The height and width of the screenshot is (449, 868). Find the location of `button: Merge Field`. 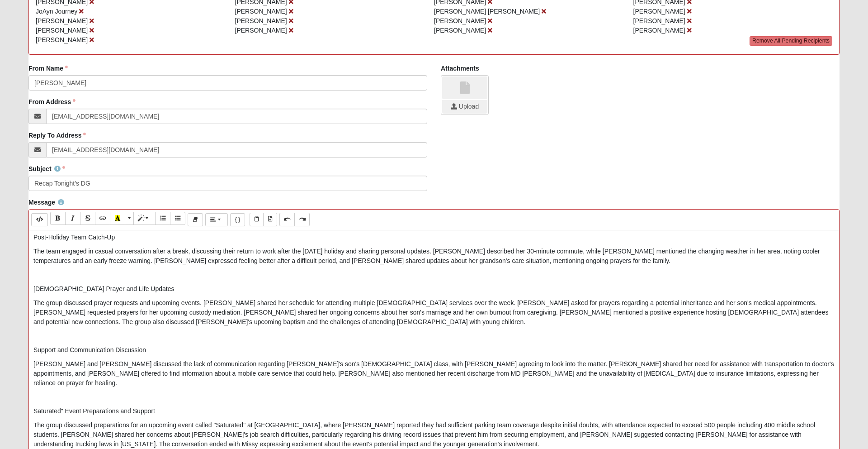

button: Merge Field is located at coordinates (238, 219).